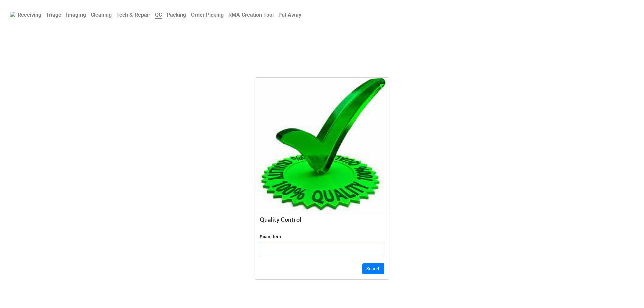 The width and height of the screenshot is (644, 308). What do you see at coordinates (207, 15) in the screenshot?
I see `a: Order Picking` at bounding box center [207, 15].